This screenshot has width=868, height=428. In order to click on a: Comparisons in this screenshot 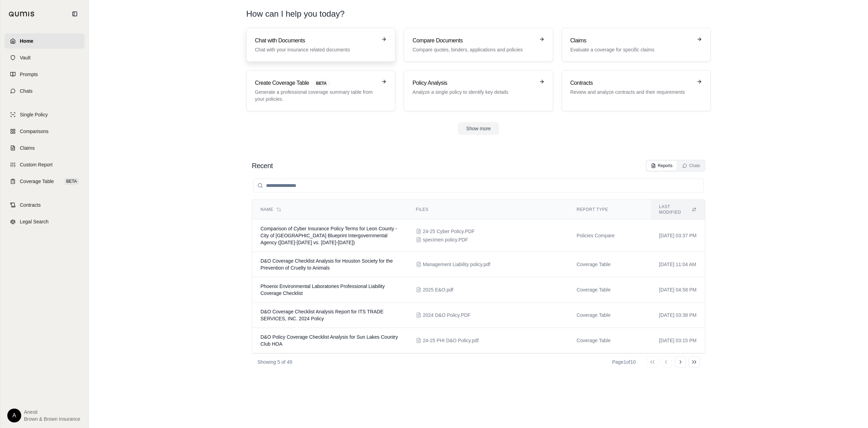, I will do `click(45, 131)`.